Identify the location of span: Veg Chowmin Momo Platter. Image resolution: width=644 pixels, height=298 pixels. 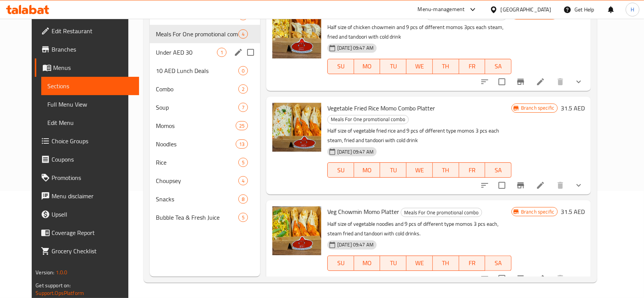
(364, 212).